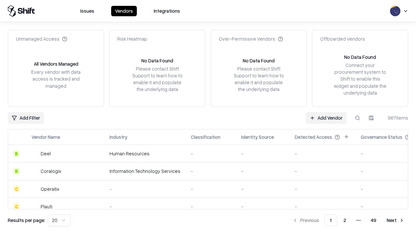  I want to click on button: 1, so click(331, 220).